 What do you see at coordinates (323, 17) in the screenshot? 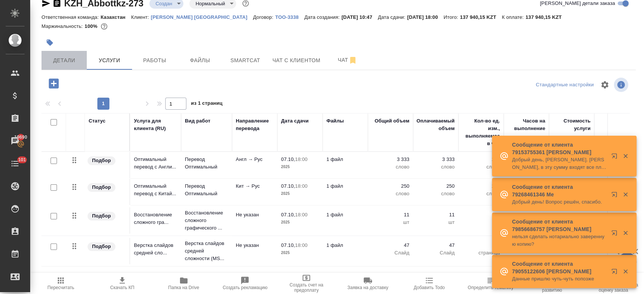
I see `p: Дата создания:` at bounding box center [323, 17].